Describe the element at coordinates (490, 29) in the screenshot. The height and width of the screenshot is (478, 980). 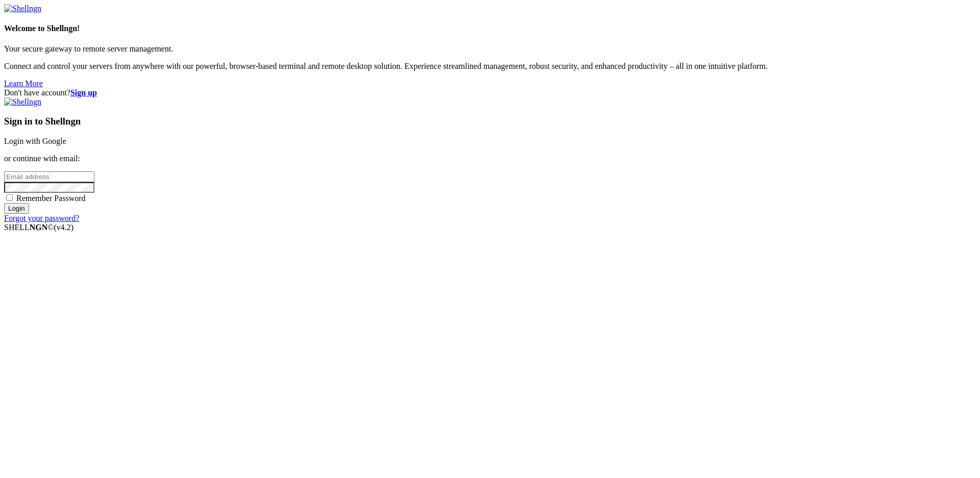
I see `h4: Welcome to Shellngn!` at that location.